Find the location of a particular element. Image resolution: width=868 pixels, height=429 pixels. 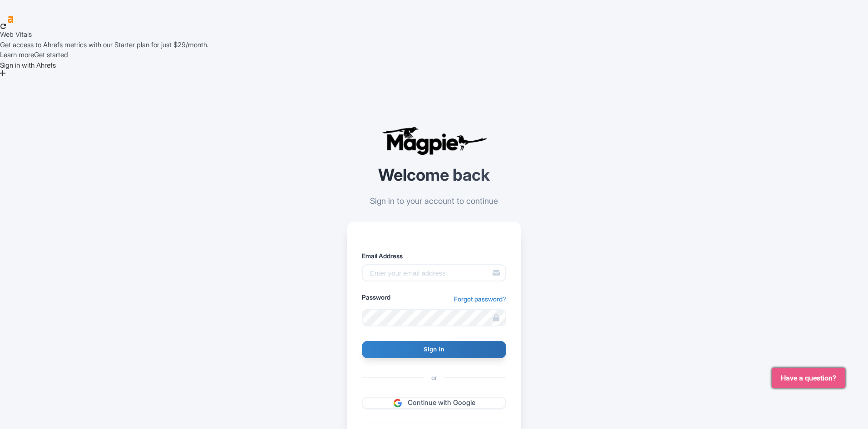

img: logo-ab69f6fb50320c5b225c76a69d11143b.png is located at coordinates (434, 141).